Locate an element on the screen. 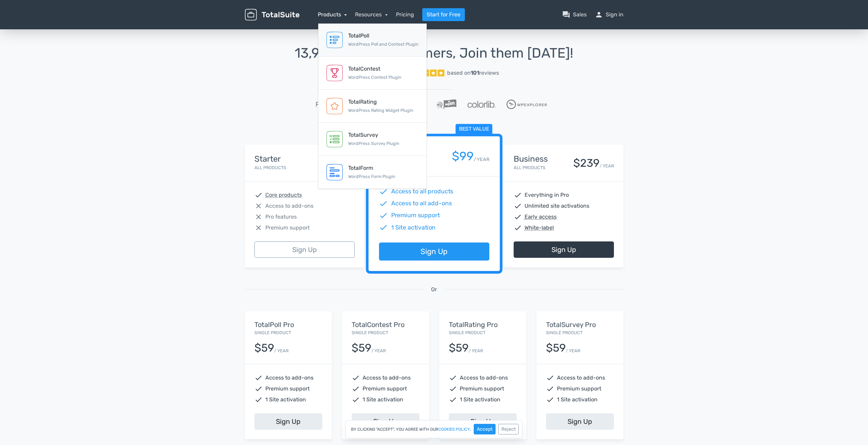  span: Everything in Pro is located at coordinates (547, 195).